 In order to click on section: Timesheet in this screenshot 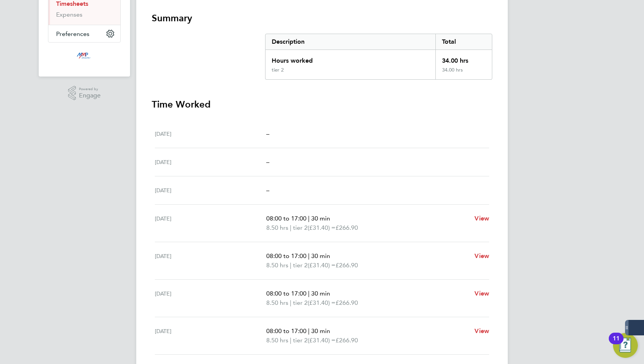, I will do `click(322, 184)`.